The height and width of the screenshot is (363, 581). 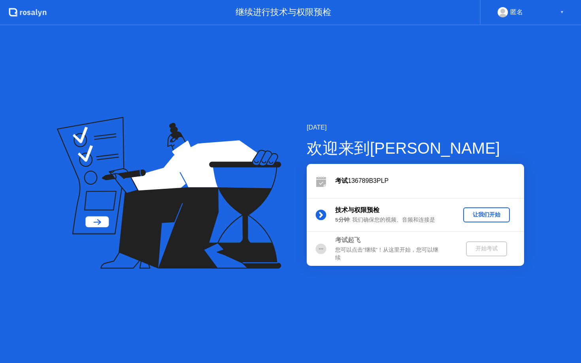 What do you see at coordinates (357, 210) in the screenshot?
I see `b: 技术与权限预检` at bounding box center [357, 210].